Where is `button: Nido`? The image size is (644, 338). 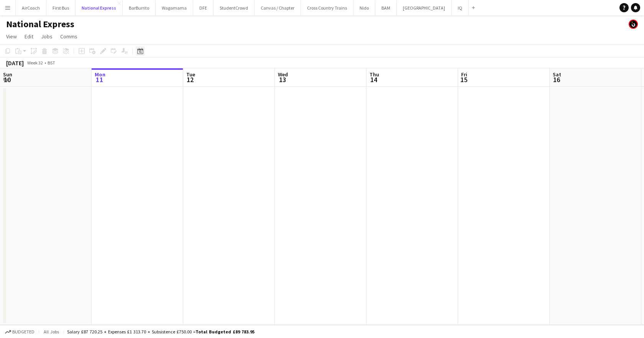
button: Nido is located at coordinates (364, 8).